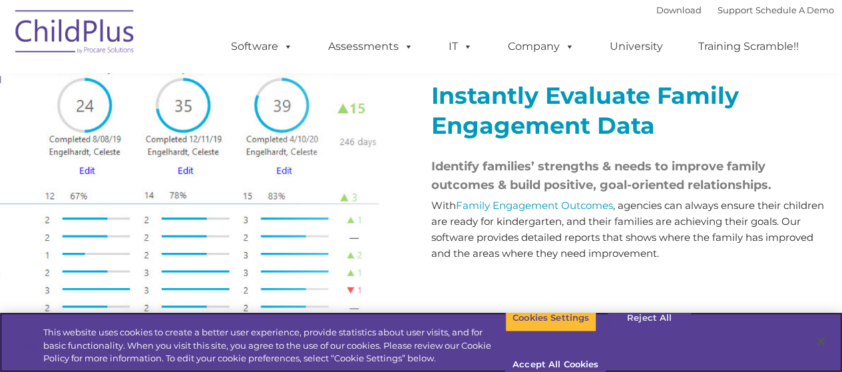 The width and height of the screenshot is (842, 372). Describe the element at coordinates (821, 341) in the screenshot. I see `button: Close` at that location.